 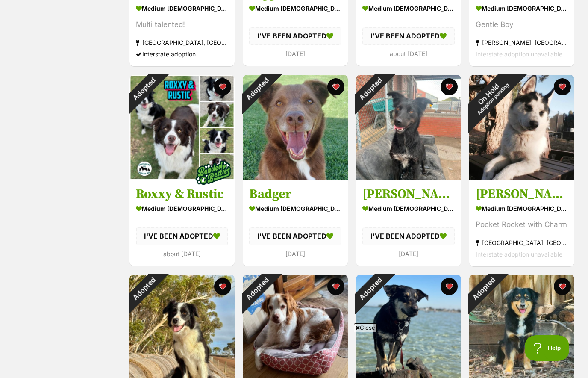 I want to click on h3: Roxxy & Rustic, so click(x=182, y=194).